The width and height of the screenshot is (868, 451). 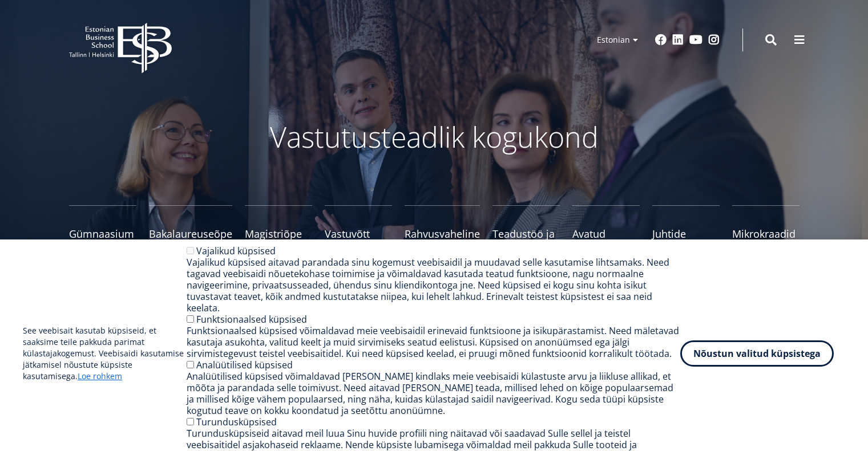 I want to click on span: Rahvusvaheline kogemus, so click(x=442, y=240).